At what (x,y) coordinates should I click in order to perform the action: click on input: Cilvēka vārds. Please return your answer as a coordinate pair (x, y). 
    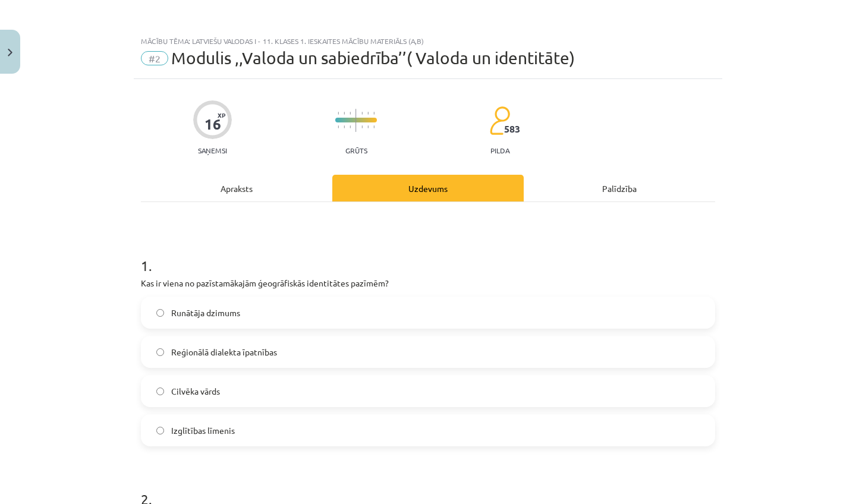
    Looking at the image, I should click on (160, 391).